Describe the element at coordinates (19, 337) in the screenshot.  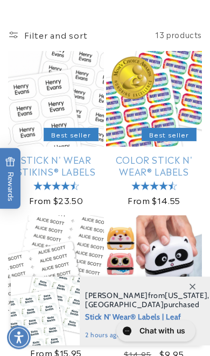
I see `div: Accessibility Menu` at that location.